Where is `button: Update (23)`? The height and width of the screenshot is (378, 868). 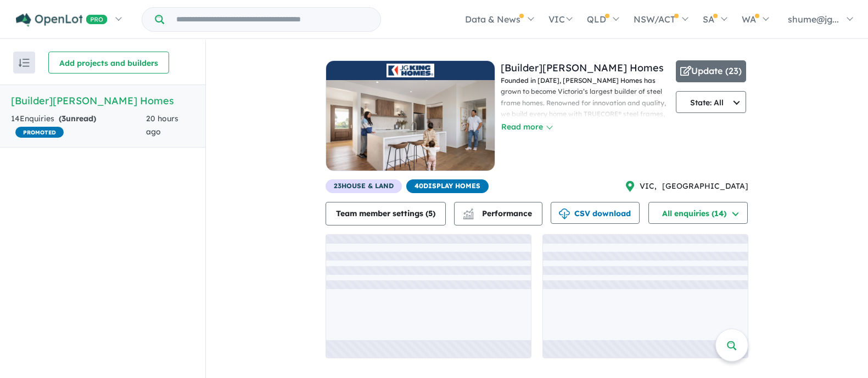 button: Update (23) is located at coordinates (711, 71).